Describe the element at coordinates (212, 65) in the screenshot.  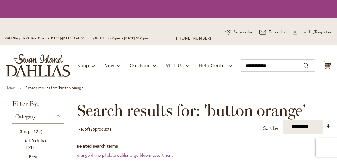
I see `span: Help Center` at that location.